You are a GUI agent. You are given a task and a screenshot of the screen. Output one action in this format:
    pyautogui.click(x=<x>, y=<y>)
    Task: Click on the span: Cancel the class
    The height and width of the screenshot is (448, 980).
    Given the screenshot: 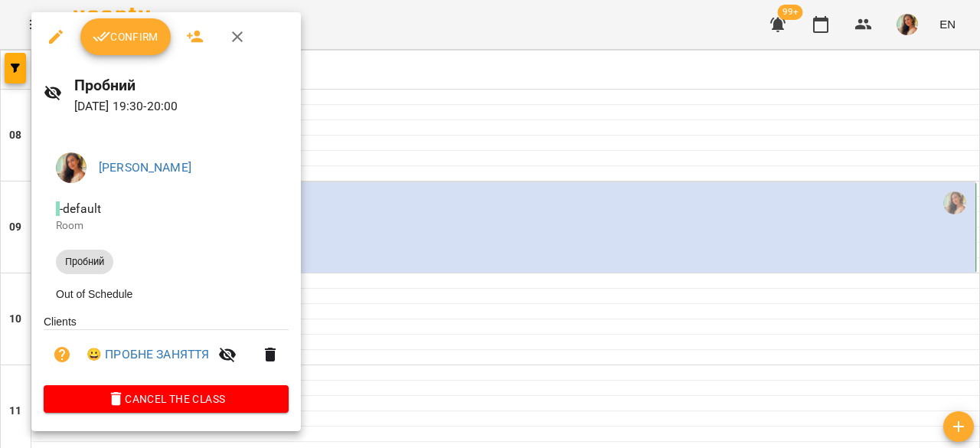 What is the action you would take?
    pyautogui.click(x=166, y=399)
    